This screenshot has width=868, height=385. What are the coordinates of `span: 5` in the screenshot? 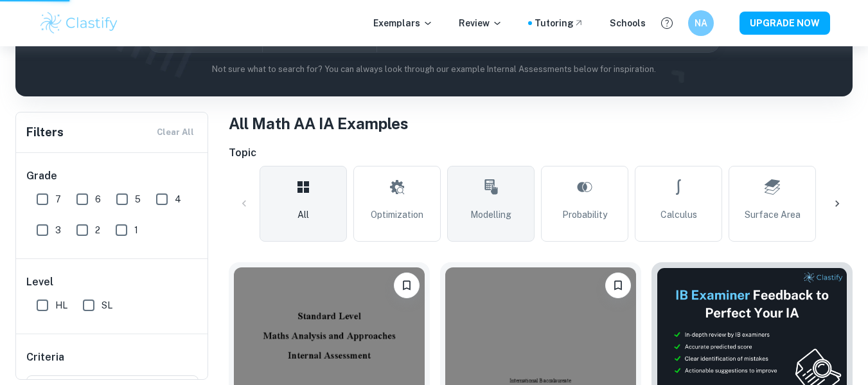 It's located at (137, 199).